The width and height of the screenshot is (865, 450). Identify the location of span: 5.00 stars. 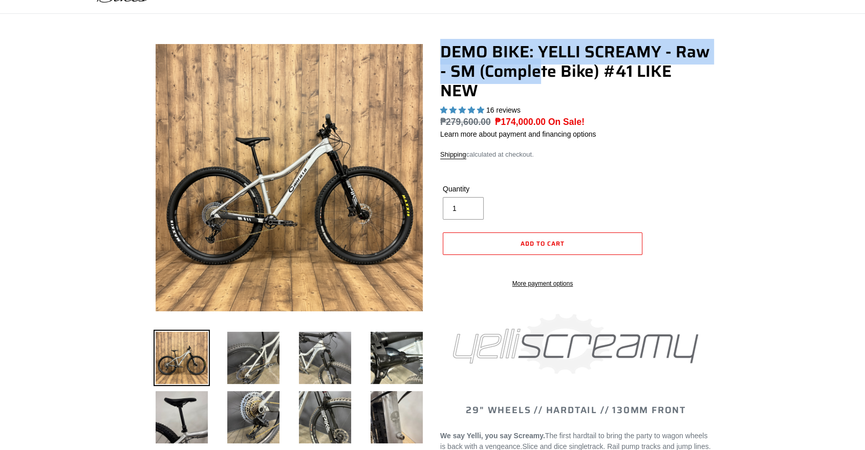
(463, 110).